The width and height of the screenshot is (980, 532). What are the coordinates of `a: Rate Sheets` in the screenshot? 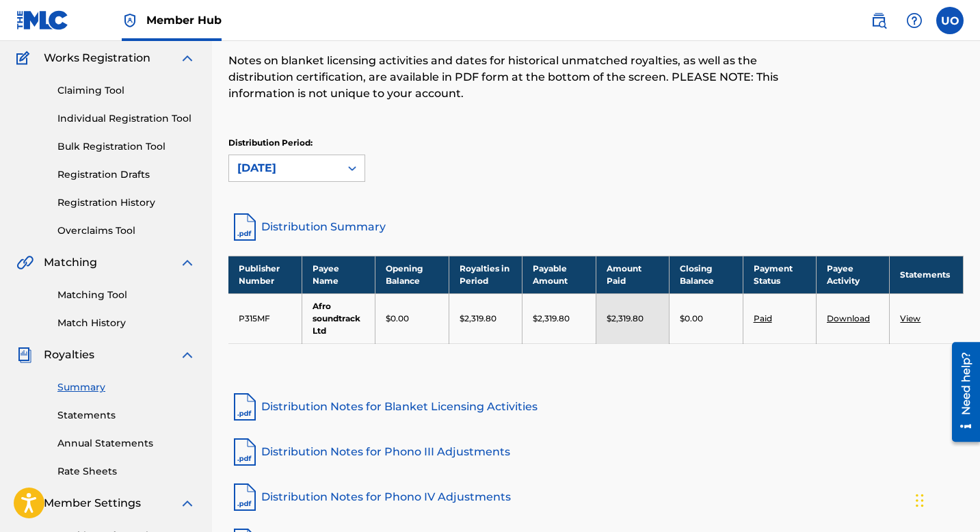 It's located at (127, 471).